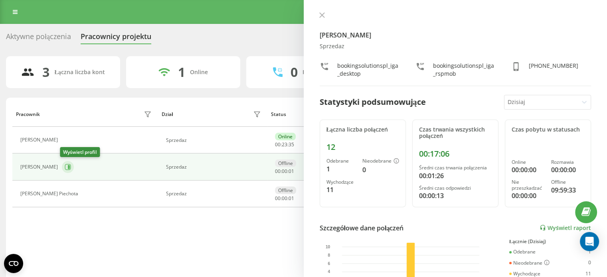 The image size is (607, 277). What do you see at coordinates (318, 72) in the screenshot?
I see `div: Rozmawiają` at bounding box center [318, 72].